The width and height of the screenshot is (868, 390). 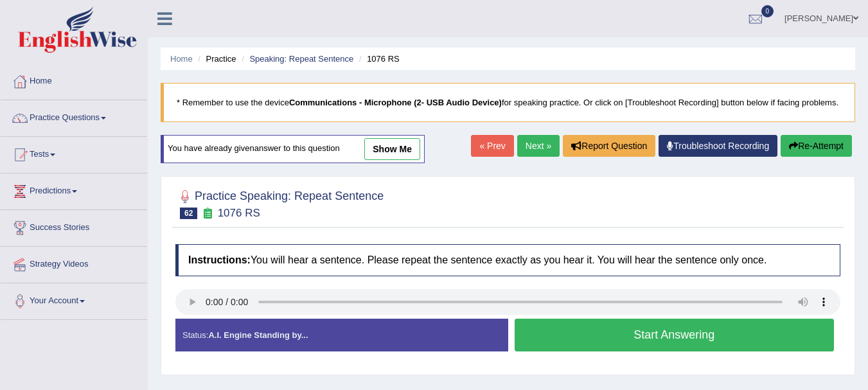 What do you see at coordinates (207, 214) in the screenshot?
I see `small: Exam occurring question` at bounding box center [207, 214].